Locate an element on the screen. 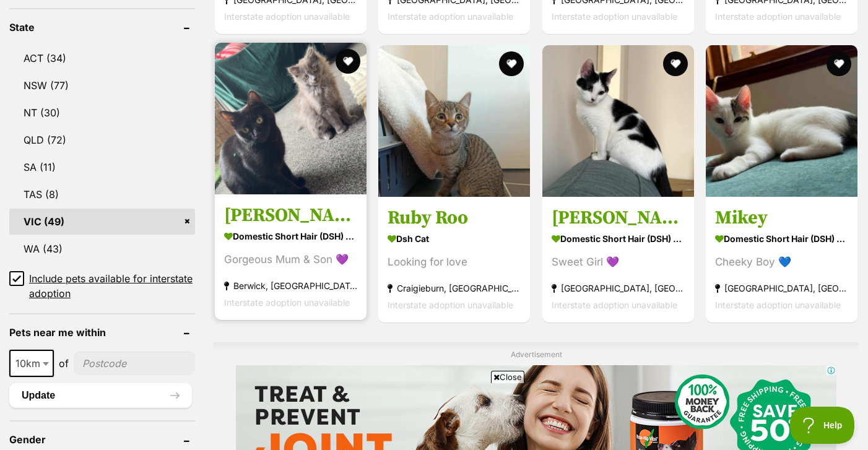 The image size is (868, 450). h3: Ruby Roo is located at coordinates (454, 218).